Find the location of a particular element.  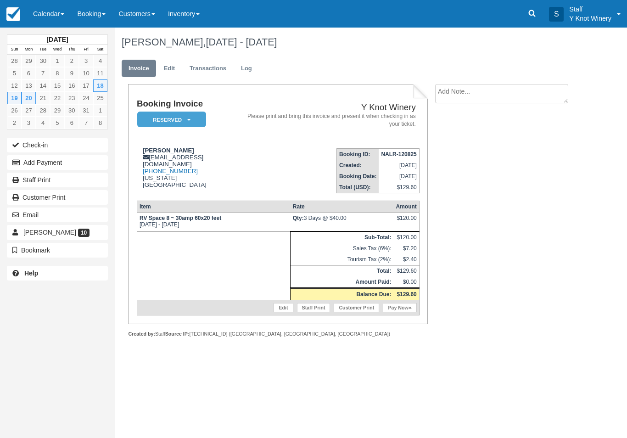

a: 24 is located at coordinates (86, 98).